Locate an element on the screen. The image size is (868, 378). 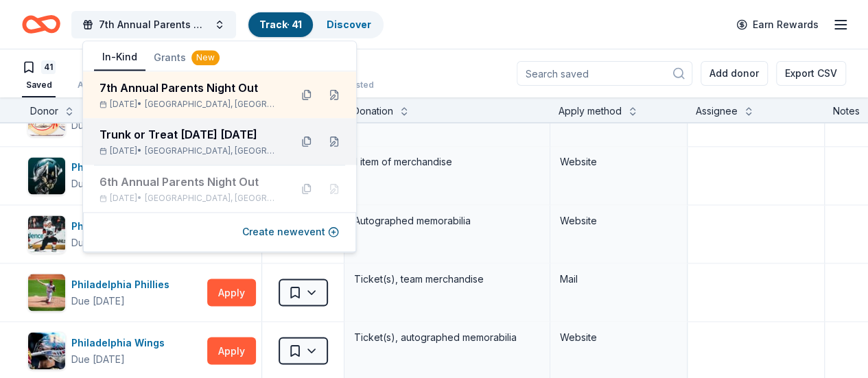
img: Image for Philadelphia Eagles is located at coordinates (46, 176).